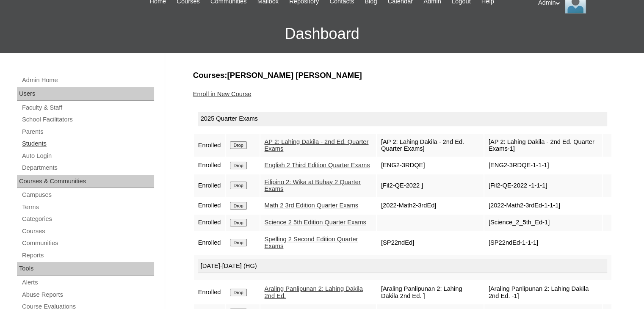  I want to click on td: [AP 2: Lahing Dakila - 2nd Ed. Quarter Exams-1], so click(544, 145).